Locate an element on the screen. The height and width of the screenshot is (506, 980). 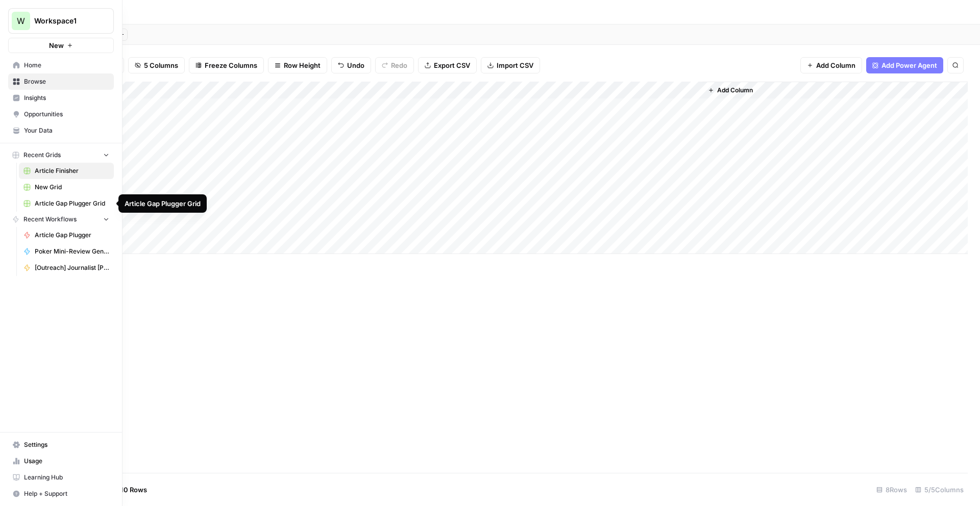
button: Recent Grids is located at coordinates (61, 156).